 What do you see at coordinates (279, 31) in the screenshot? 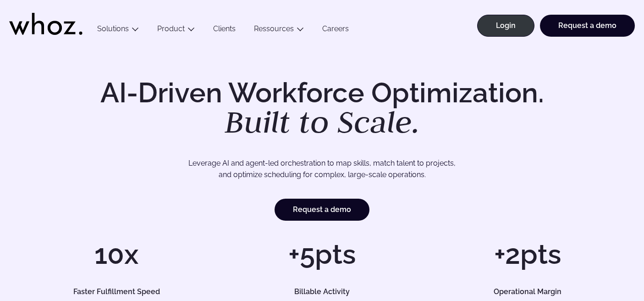
I see `button: Ressources` at bounding box center [279, 31].